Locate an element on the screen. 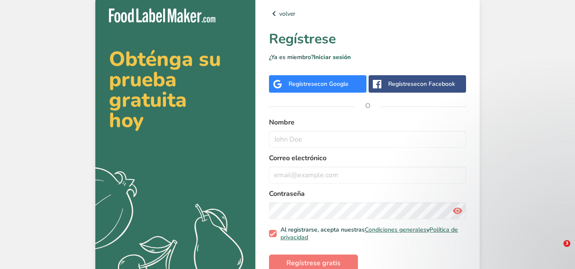 This screenshot has height=269, width=575. a: Condiciones generales is located at coordinates (395, 230).